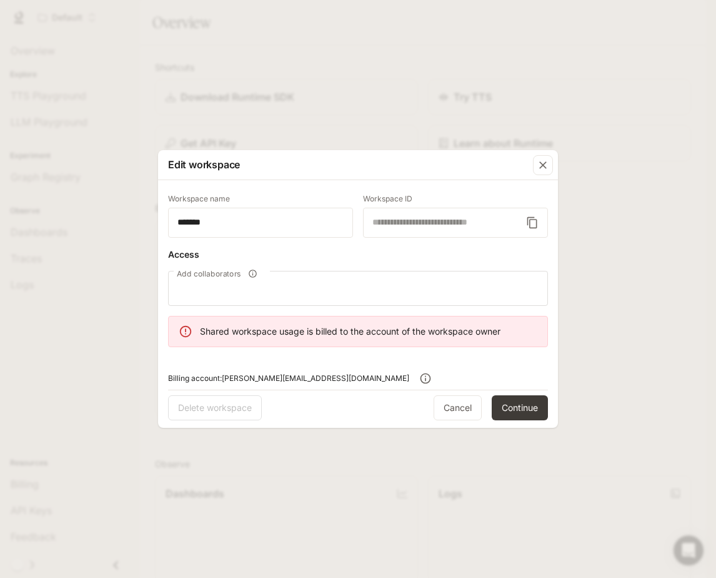 The width and height of the screenshot is (716, 578). Describe the element at coordinates (199, 199) in the screenshot. I see `p: Workspace name` at that location.